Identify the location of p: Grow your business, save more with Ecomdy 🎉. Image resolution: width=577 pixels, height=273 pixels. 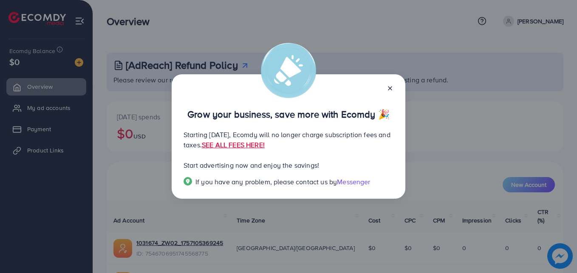
(288, 114).